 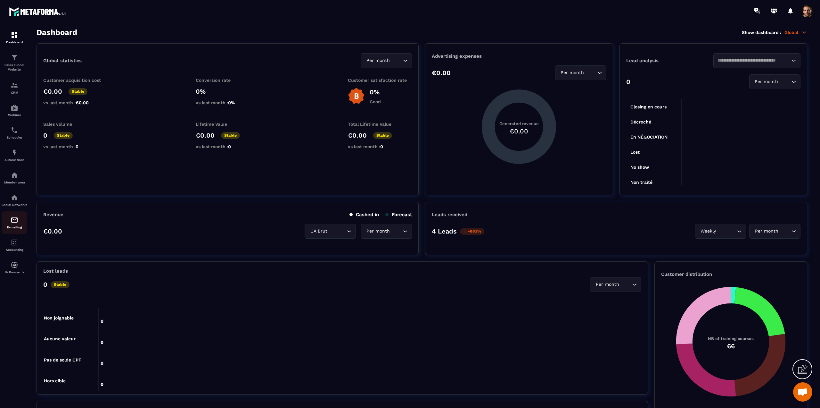 What do you see at coordinates (14, 133) in the screenshot?
I see `a: schedulerschedulerScheduler` at bounding box center [14, 133].